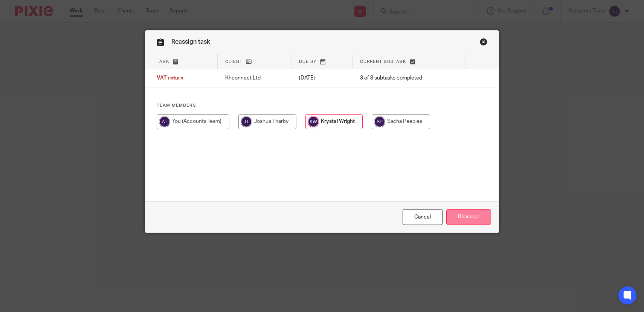 Image resolution: width=644 pixels, height=312 pixels. What do you see at coordinates (234, 62) in the screenshot?
I see `span: Client` at bounding box center [234, 62].